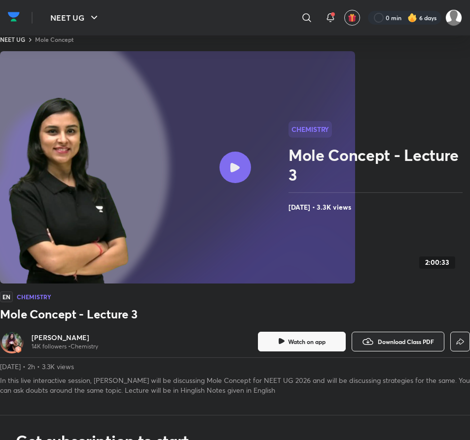 Image resolution: width=470 pixels, height=440 pixels. What do you see at coordinates (437, 263) in the screenshot?
I see `h4: 2:00:33` at bounding box center [437, 263].